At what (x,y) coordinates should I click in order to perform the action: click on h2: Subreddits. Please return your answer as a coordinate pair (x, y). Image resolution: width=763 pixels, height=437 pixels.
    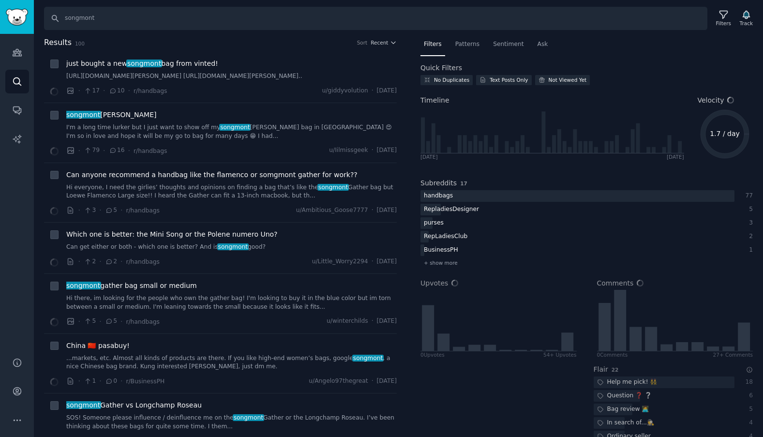
    Looking at the image, I should click on (438, 183).